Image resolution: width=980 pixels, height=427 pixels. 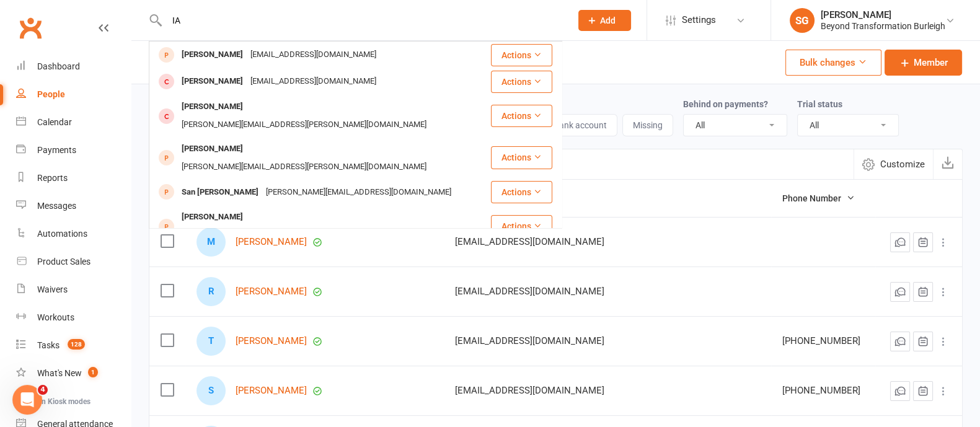 I want to click on div: Messages, so click(x=57, y=206).